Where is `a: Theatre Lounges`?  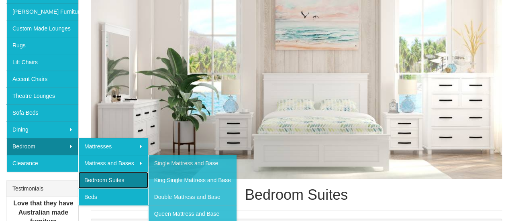
a: Theatre Lounges is located at coordinates (42, 96).